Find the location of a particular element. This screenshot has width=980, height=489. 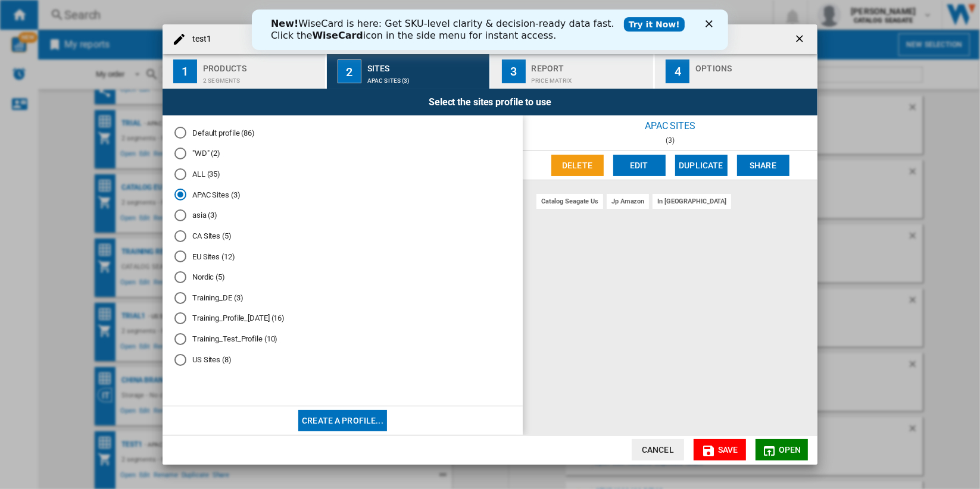

ng-md-icon: getI18NText('BUTTONS.CLOSE_DIALOG') is located at coordinates (800, 40).